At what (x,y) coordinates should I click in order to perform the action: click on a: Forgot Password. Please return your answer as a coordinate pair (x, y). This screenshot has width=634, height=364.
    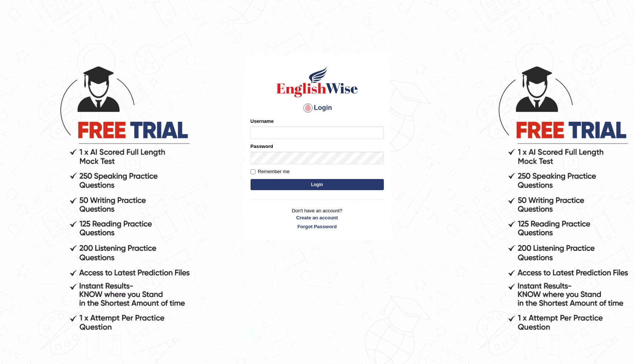
    Looking at the image, I should click on (317, 226).